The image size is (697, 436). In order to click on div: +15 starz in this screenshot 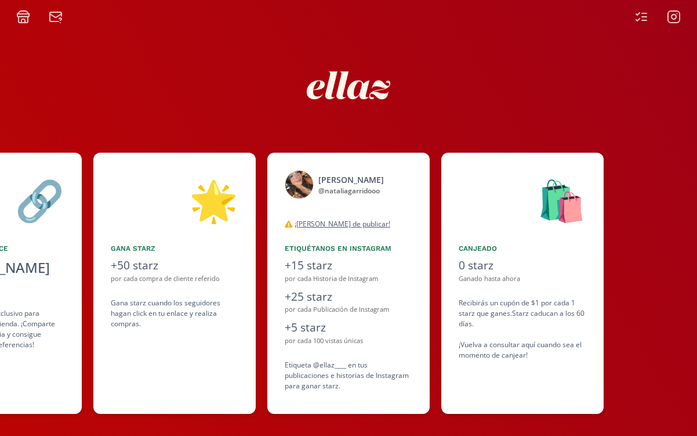, I will do `click(349, 265)`.